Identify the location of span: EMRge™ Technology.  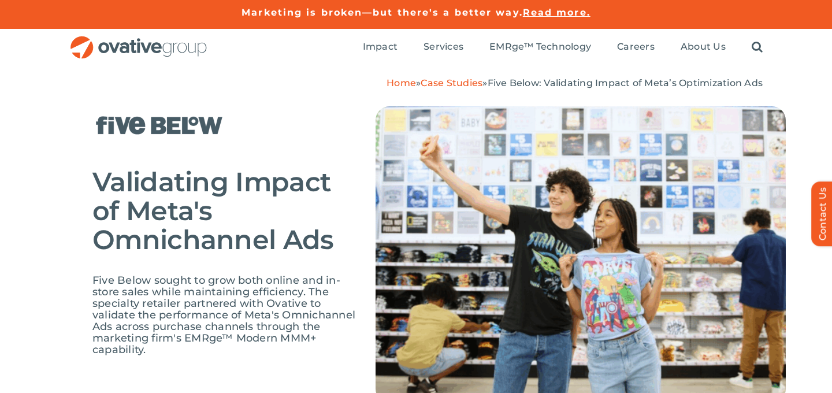
(540, 47).